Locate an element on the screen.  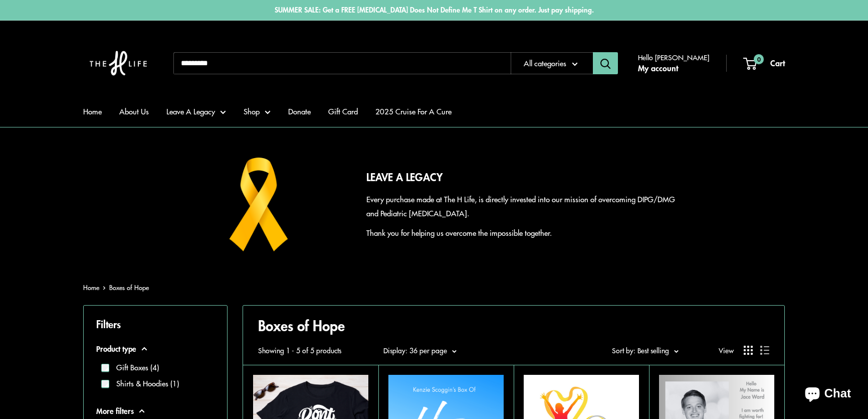
p: Thank you for helping us overcome the impossible together. is located at coordinates (523, 233).